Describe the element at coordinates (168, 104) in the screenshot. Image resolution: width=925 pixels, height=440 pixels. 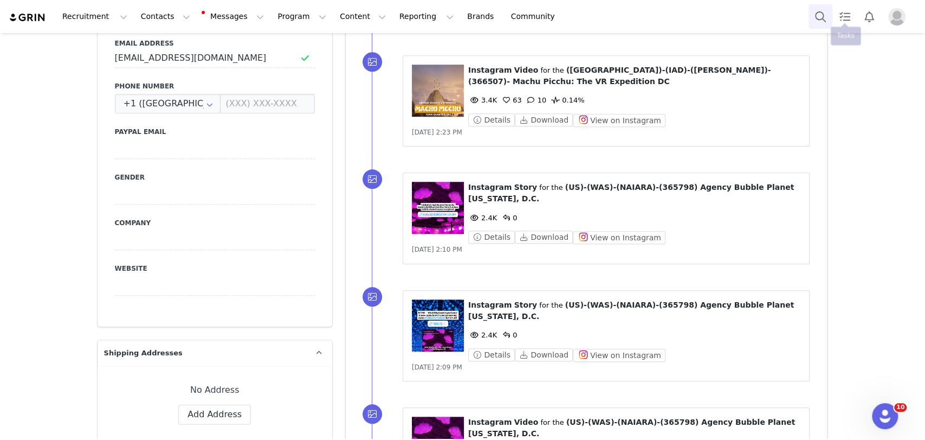
I see `input: Country` at that location.